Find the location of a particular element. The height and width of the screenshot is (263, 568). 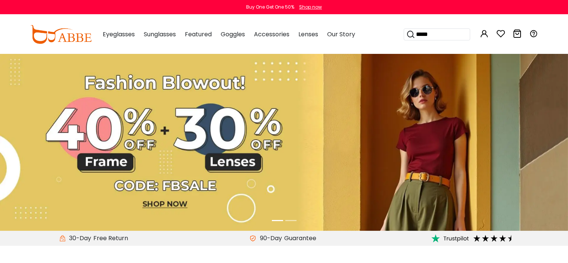

div: Shop now is located at coordinates (310, 7).